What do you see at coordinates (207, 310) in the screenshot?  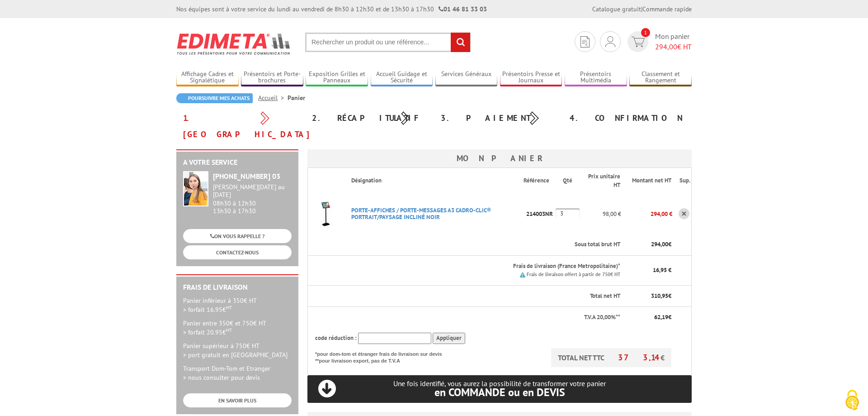 I see `span: > forfait 16.95€` at bounding box center [207, 310].